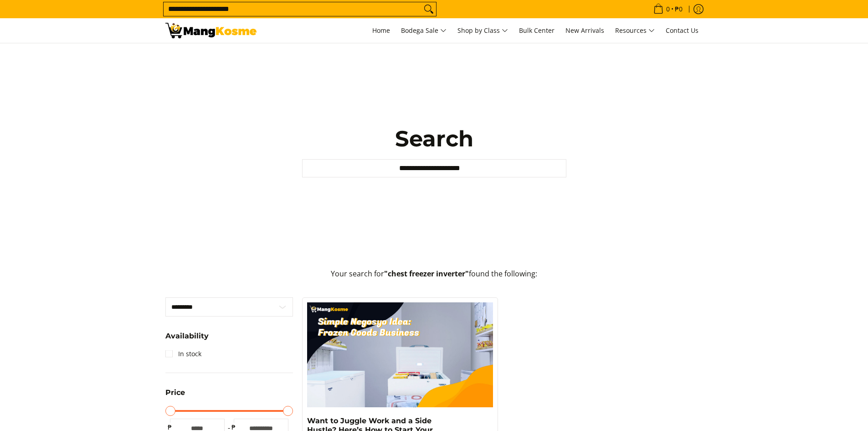 This screenshot has width=868, height=431. What do you see at coordinates (381, 31) in the screenshot?
I see `a: Home` at bounding box center [381, 31].